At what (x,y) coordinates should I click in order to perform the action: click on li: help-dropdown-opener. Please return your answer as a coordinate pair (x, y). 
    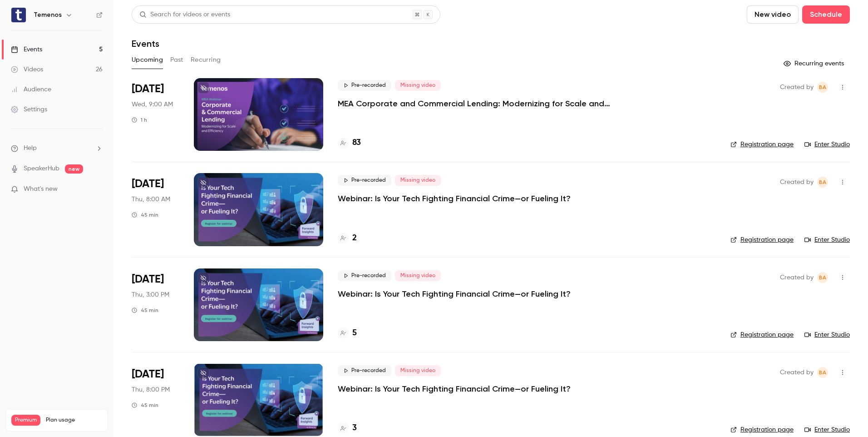
    Looking at the image, I should click on (57, 148).